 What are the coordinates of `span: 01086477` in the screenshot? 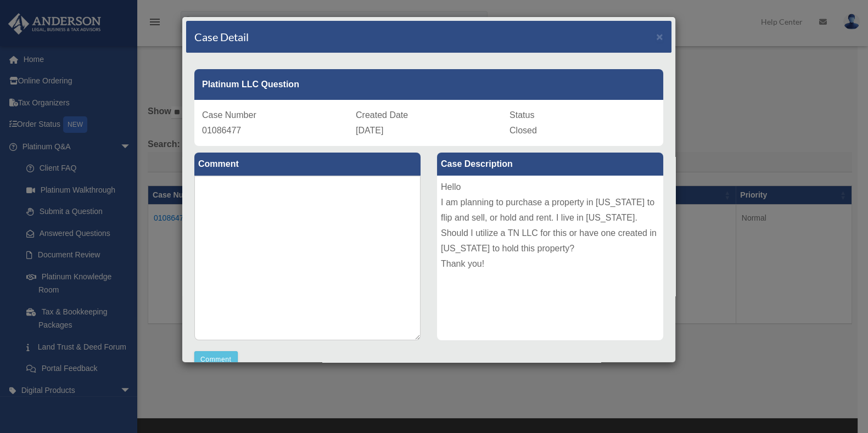 It's located at (221, 130).